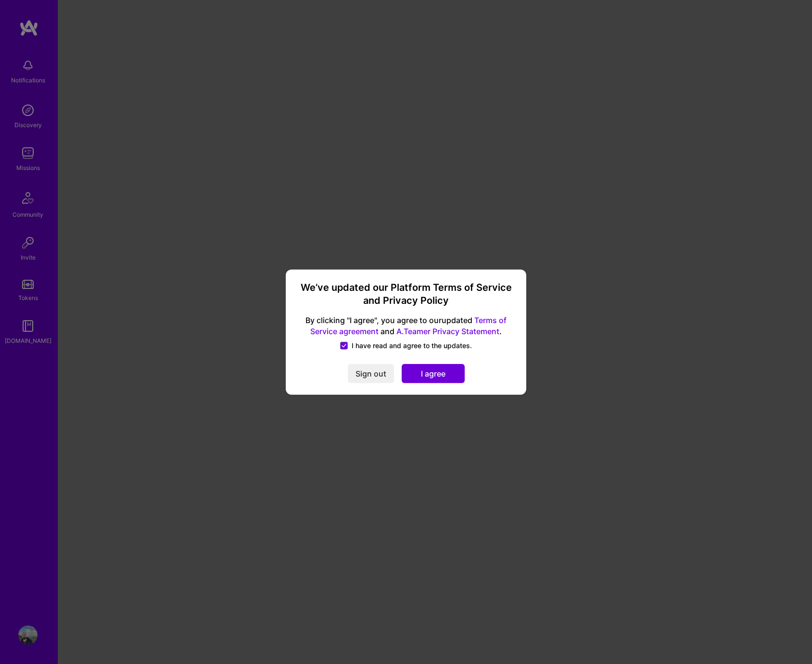 The height and width of the screenshot is (664, 812). I want to click on span: I have read and agree to the updates., so click(412, 345).